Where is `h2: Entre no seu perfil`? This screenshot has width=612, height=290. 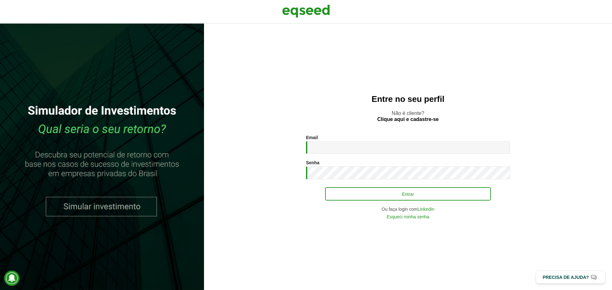
h2: Entre no seu perfil is located at coordinates (408, 99).